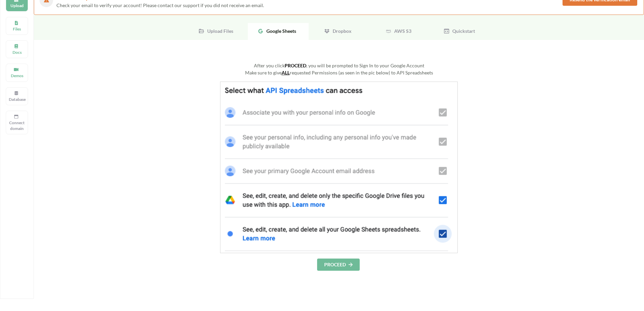  Describe the element at coordinates (341, 31) in the screenshot. I see `span: Dropbox` at that location.